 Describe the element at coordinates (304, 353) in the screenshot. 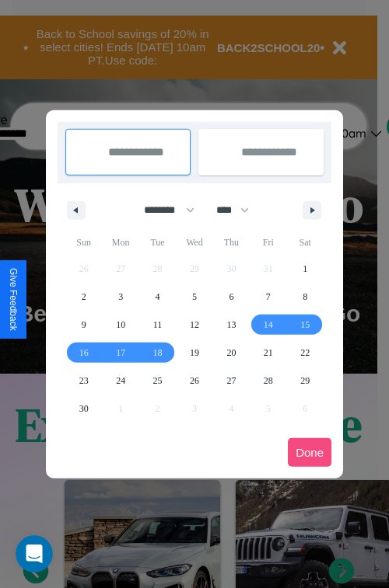

I see `button: 22` at that location.